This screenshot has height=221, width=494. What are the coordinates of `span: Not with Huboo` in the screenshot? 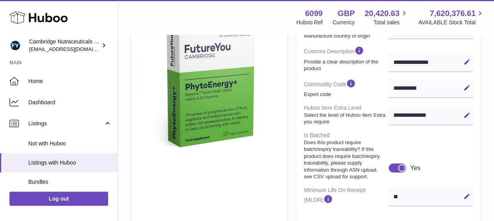 It's located at (70, 144).